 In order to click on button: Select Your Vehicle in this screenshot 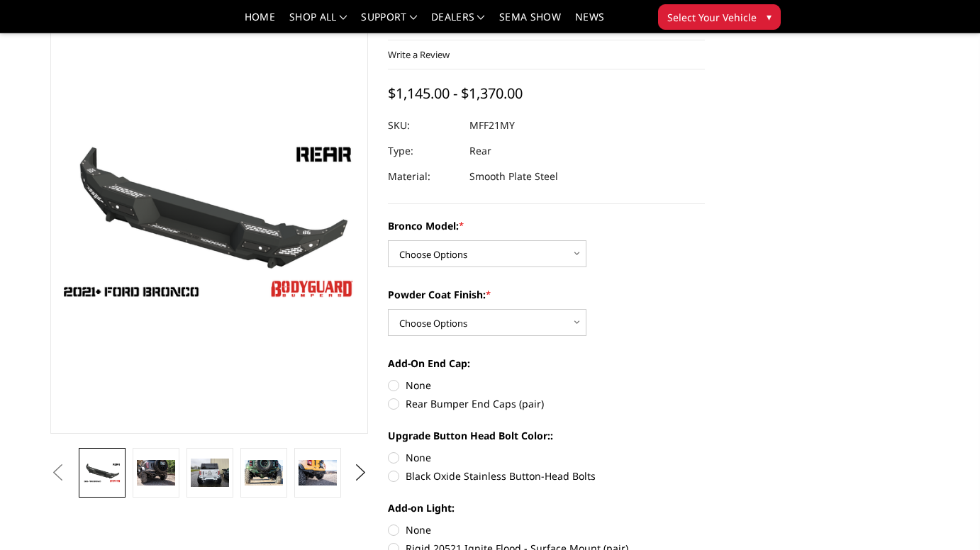, I will do `click(719, 17)`.